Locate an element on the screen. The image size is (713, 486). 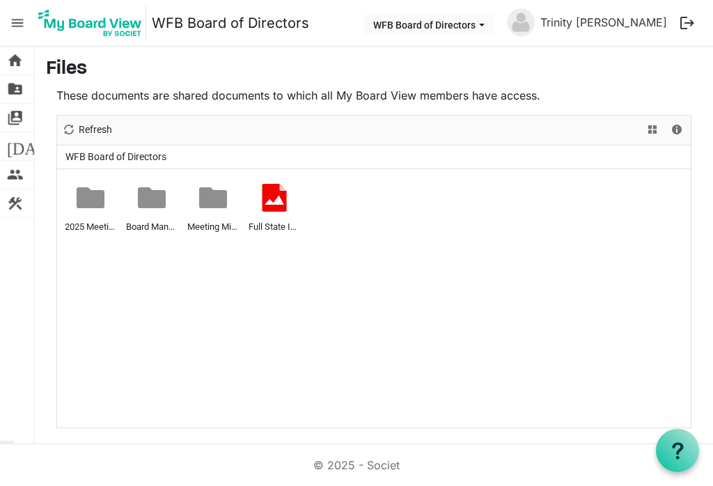
span: menu is located at coordinates (17, 23).